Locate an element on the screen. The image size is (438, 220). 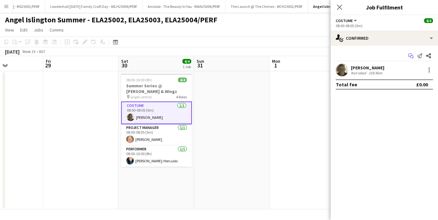
h1: Angel Islington Summer - ELA25002, ELA25003, ELA25004/PERF is located at coordinates (111, 20).